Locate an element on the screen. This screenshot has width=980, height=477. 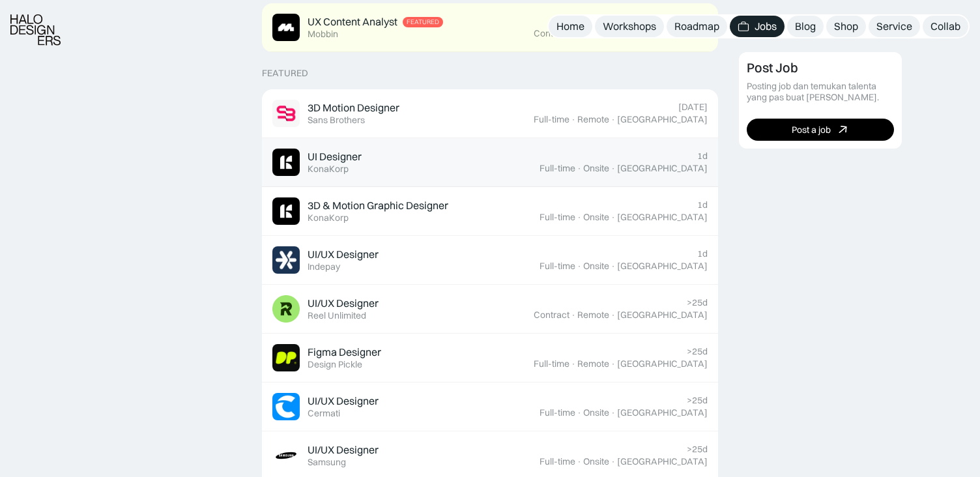
div: Blog is located at coordinates (805, 26).